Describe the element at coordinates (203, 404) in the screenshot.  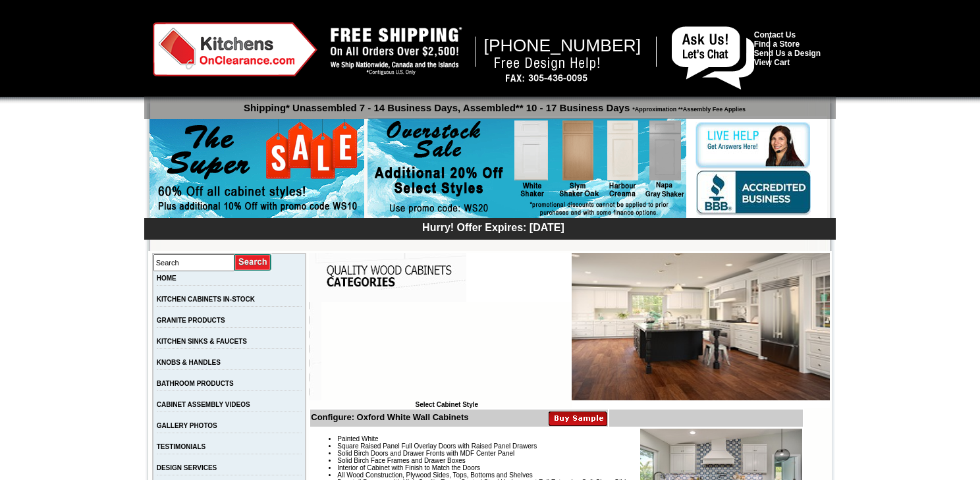
I see `a: CABINET ASSEMBLY VIDEOS` at that location.